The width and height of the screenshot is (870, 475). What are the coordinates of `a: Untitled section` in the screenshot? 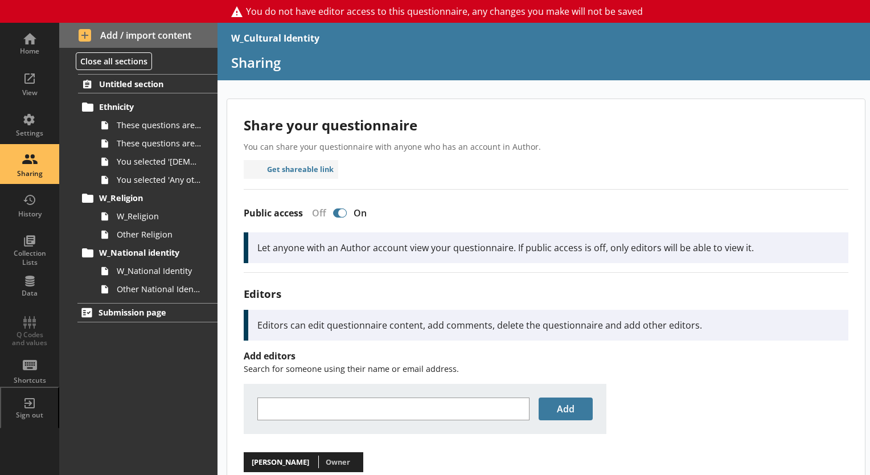 It's located at (147, 84).